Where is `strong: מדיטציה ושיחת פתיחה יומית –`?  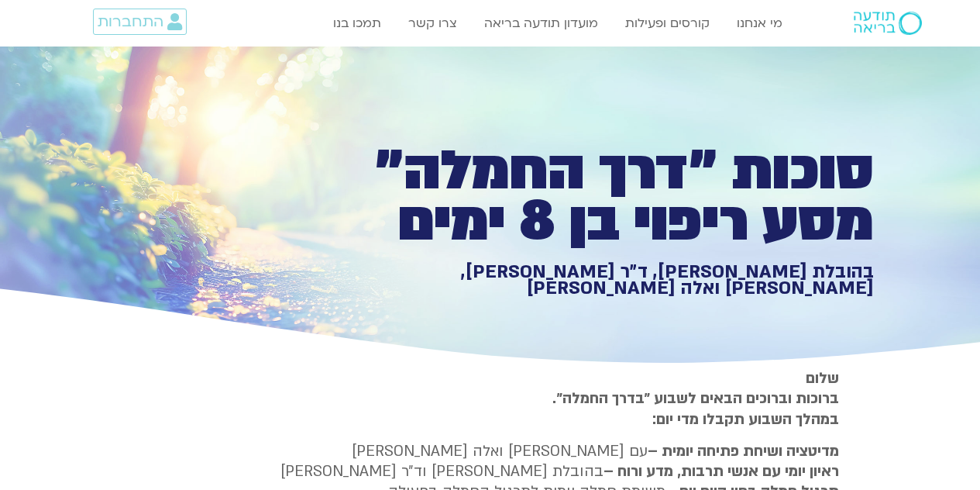 strong: מדיטציה ושיחת פתיחה יומית – is located at coordinates (743, 451).